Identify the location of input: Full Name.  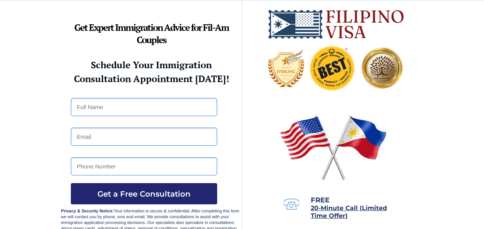
(144, 107).